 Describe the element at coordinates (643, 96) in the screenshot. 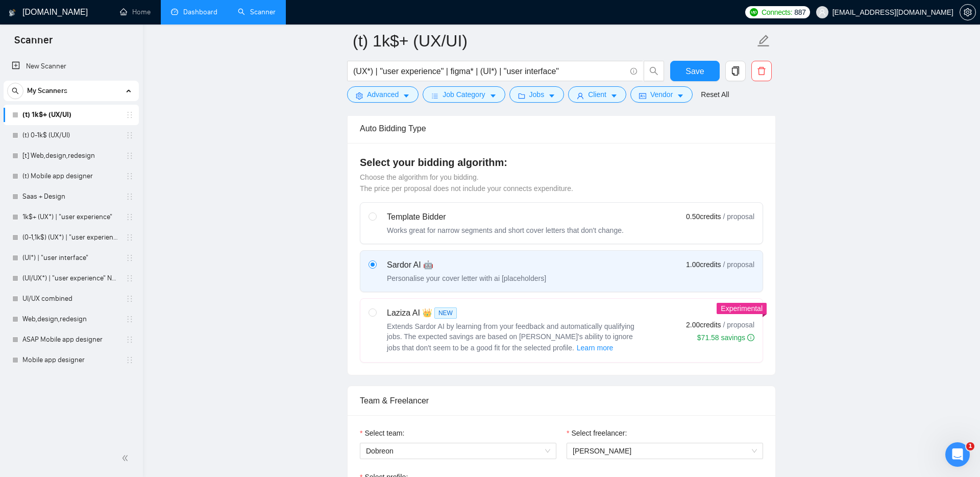

I see `span: idcard` at that location.